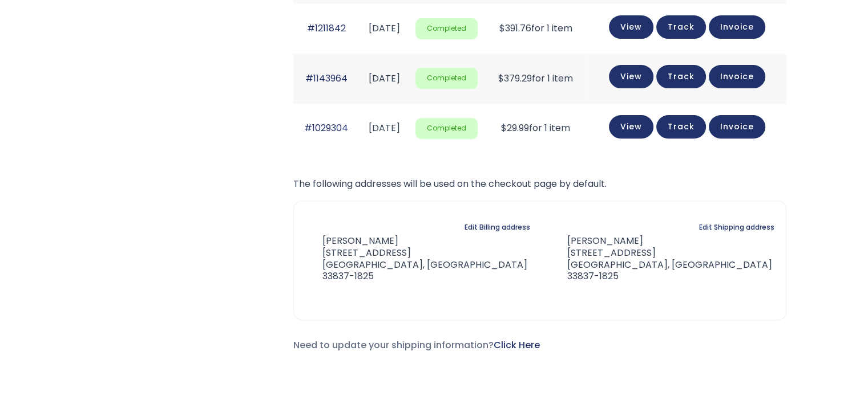 The width and height of the screenshot is (868, 396). What do you see at coordinates (417, 345) in the screenshot?
I see `span: Need to update your shipping information?` at bounding box center [417, 345].